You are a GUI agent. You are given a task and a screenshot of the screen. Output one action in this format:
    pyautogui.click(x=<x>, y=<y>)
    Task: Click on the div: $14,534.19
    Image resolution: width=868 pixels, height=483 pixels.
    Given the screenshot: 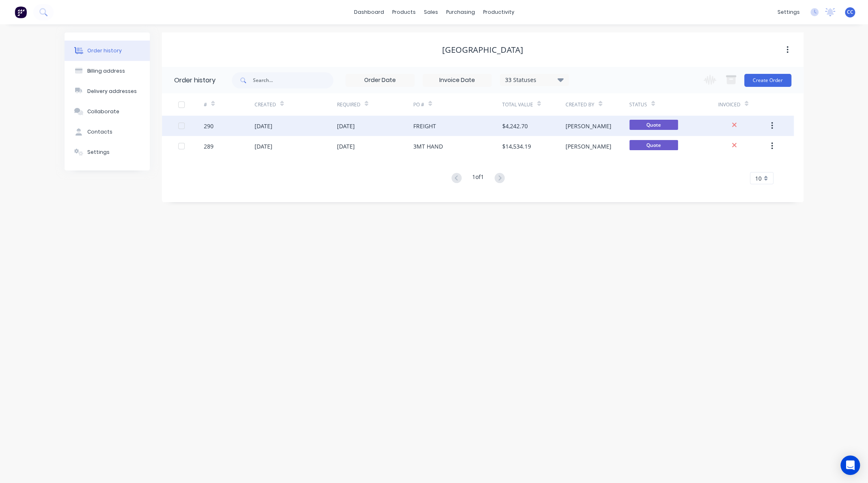 What is the action you would take?
    pyautogui.click(x=516, y=146)
    